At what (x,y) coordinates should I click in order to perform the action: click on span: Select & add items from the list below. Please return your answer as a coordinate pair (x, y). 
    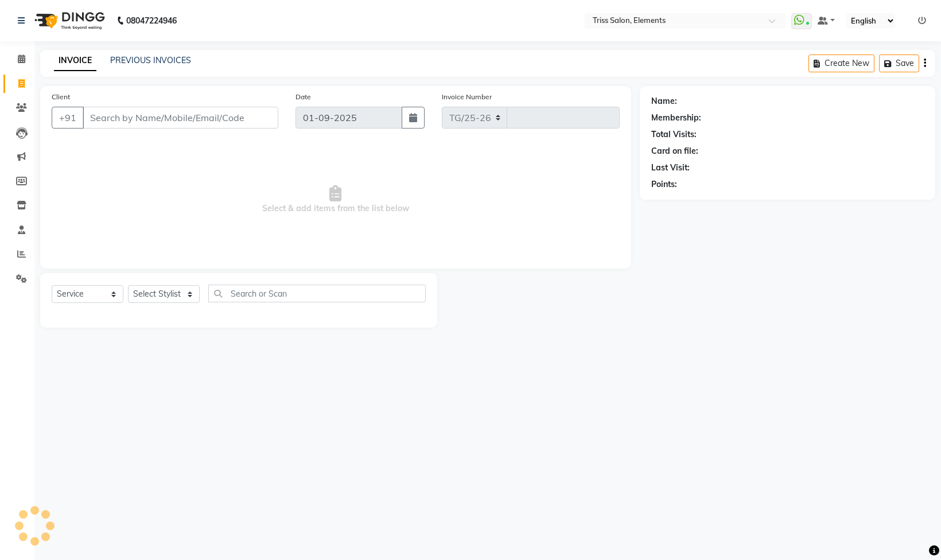
    Looking at the image, I should click on (336, 200).